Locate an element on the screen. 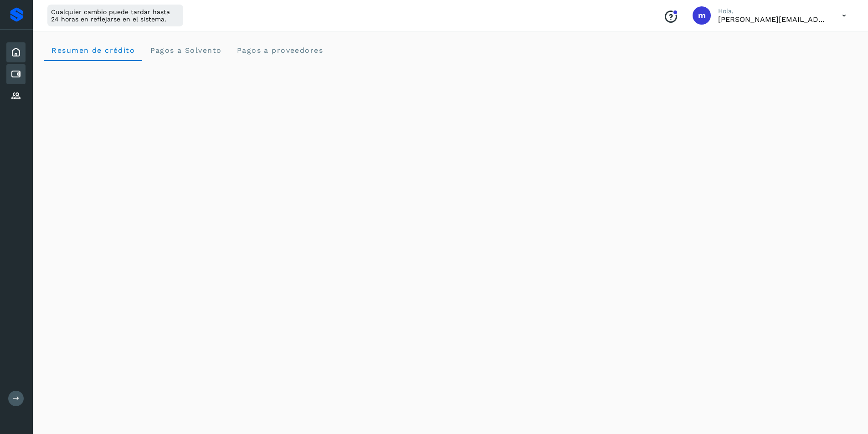 Image resolution: width=868 pixels, height=434 pixels. span: Pagos a Solvento is located at coordinates (185, 50).